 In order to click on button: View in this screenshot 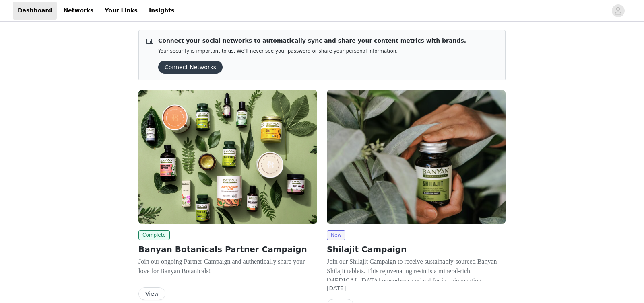, I will do `click(152, 294)`.